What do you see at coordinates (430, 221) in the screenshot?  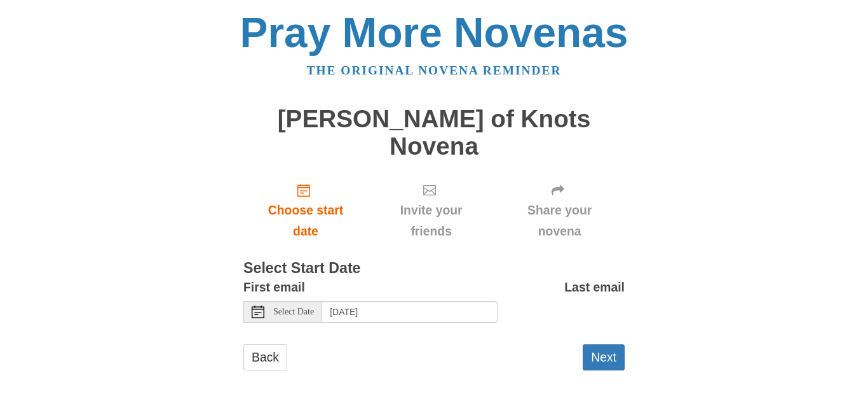 I see `span: Invite your friends` at bounding box center [430, 221].